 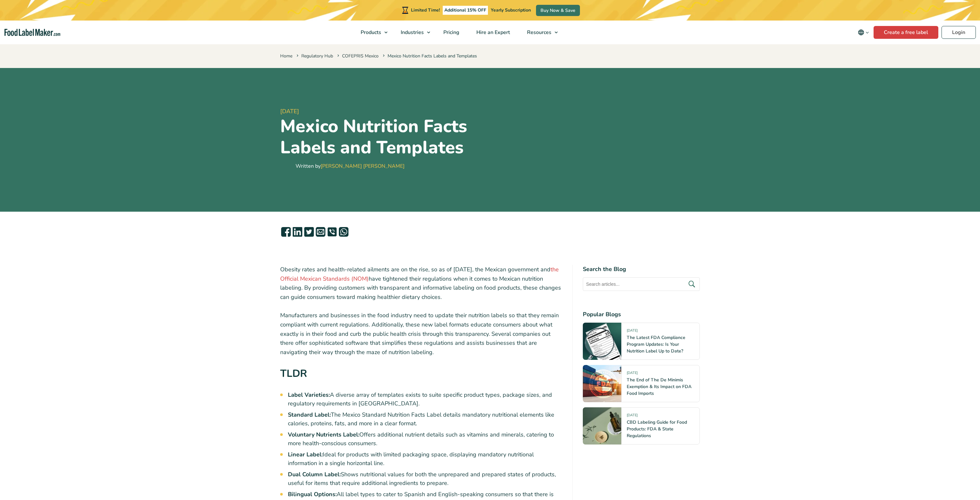 What do you see at coordinates (641, 284) in the screenshot?
I see `input: Search articles...` at bounding box center [641, 284].